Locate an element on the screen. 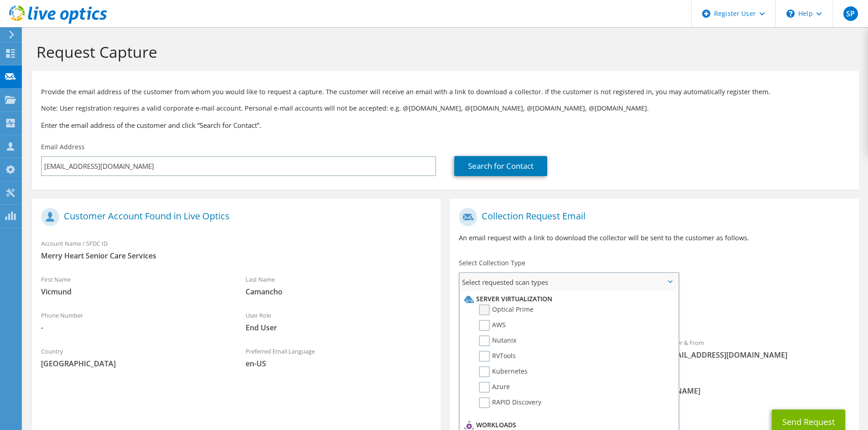  label: Azure is located at coordinates (494, 387).